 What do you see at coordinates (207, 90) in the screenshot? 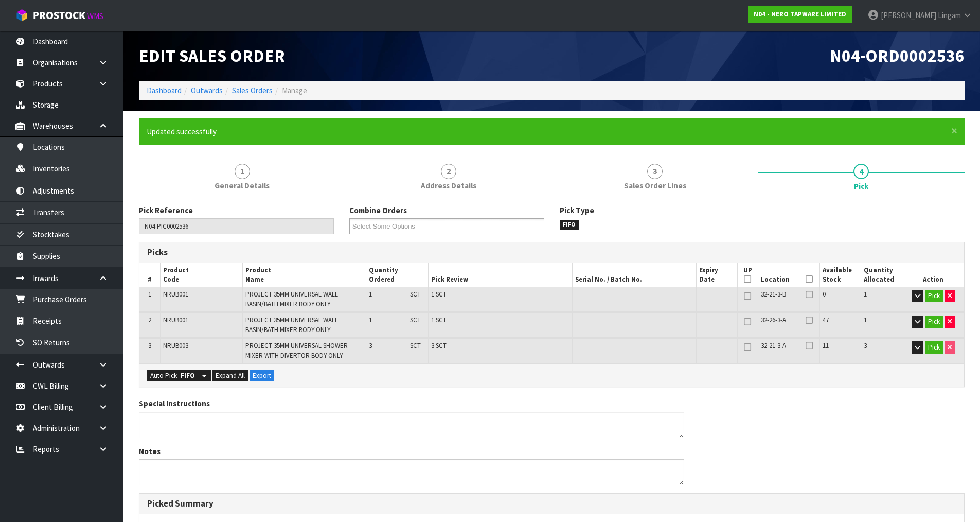
I see `a: Outwards` at bounding box center [207, 90].